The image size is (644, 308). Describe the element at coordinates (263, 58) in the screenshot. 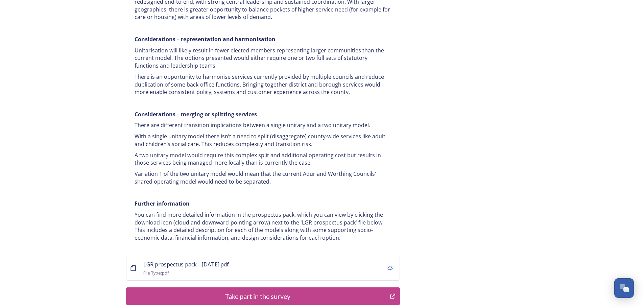

I see `p: Unitarisation will likely result in fewer elected members representing larger communities than th...` at that location.